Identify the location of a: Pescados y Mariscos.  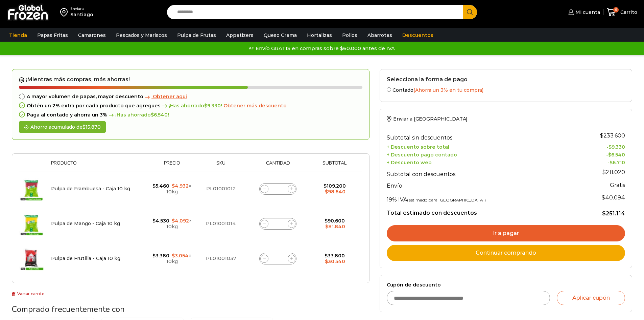
(141, 35).